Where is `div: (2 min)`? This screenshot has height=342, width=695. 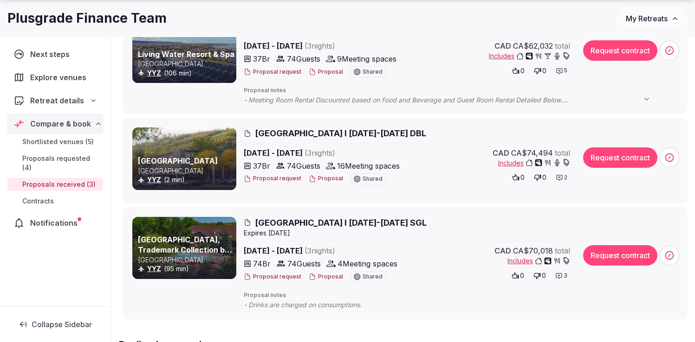
div: (2 min) is located at coordinates (186, 180).